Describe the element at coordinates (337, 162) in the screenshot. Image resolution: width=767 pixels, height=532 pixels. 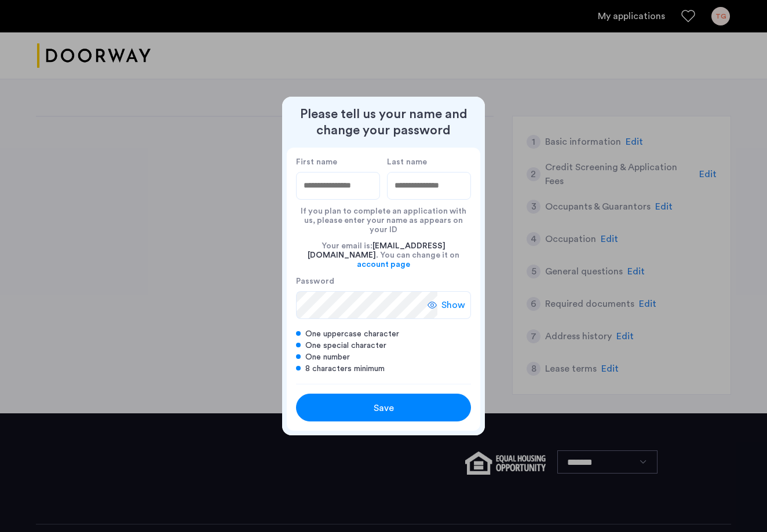
I see `label: First name` at that location.